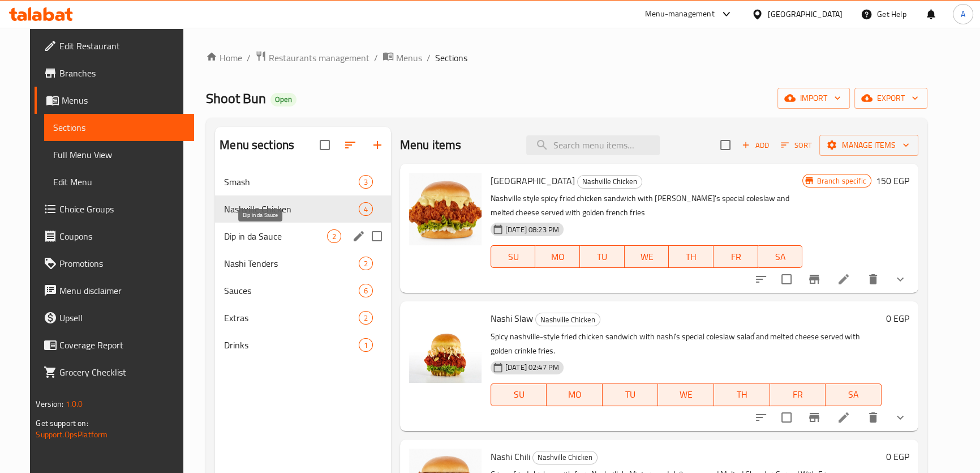 The height and width of the screenshot is (473, 980). I want to click on span: Full Menu View, so click(119, 155).